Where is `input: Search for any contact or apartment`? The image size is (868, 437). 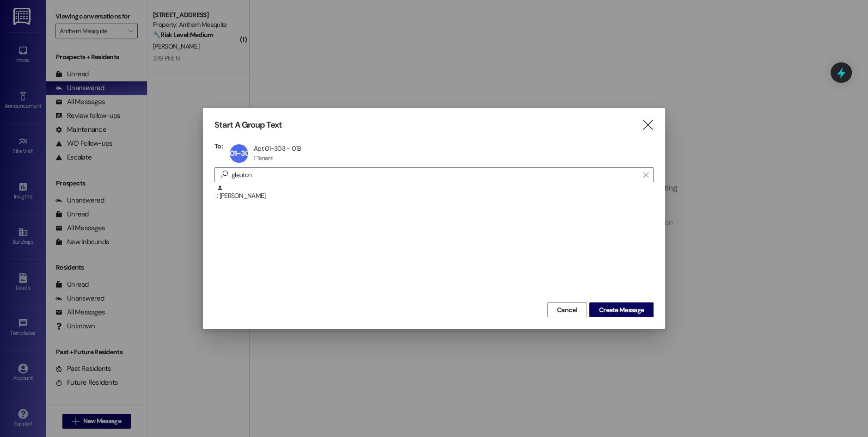 input: Search for any contact or apartment is located at coordinates (435, 175).